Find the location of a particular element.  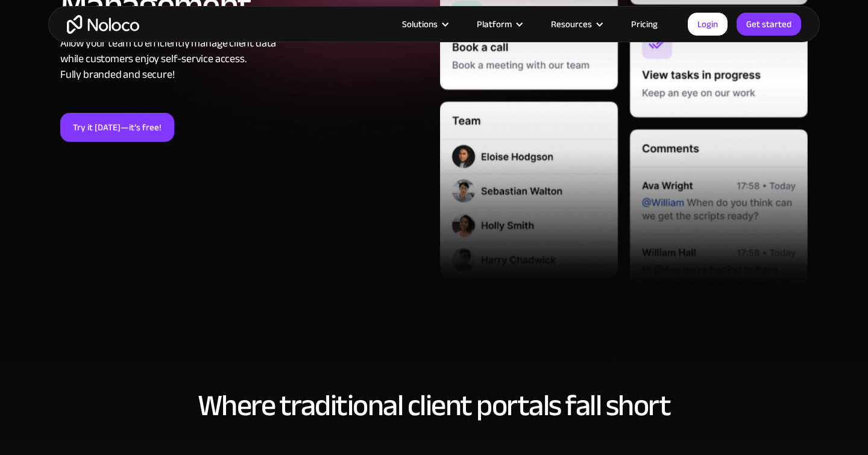

a: Login is located at coordinates (708, 24).